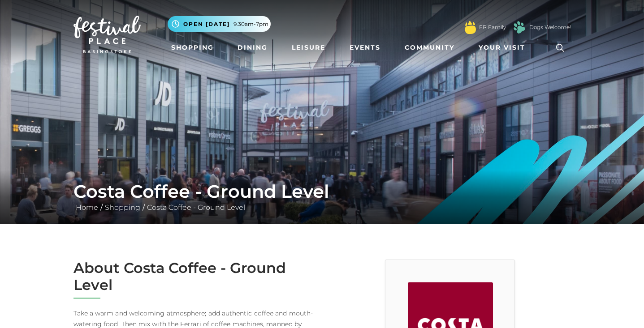 The width and height of the screenshot is (644, 328). Describe the element at coordinates (322, 192) in the screenshot. I see `h1: Costa Coffee - Ground Level` at that location.